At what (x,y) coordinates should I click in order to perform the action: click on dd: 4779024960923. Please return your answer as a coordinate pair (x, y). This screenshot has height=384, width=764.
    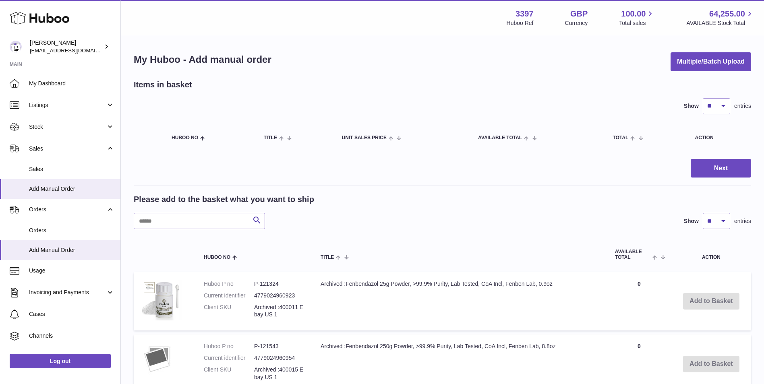
    Looking at the image, I should click on (279, 296).